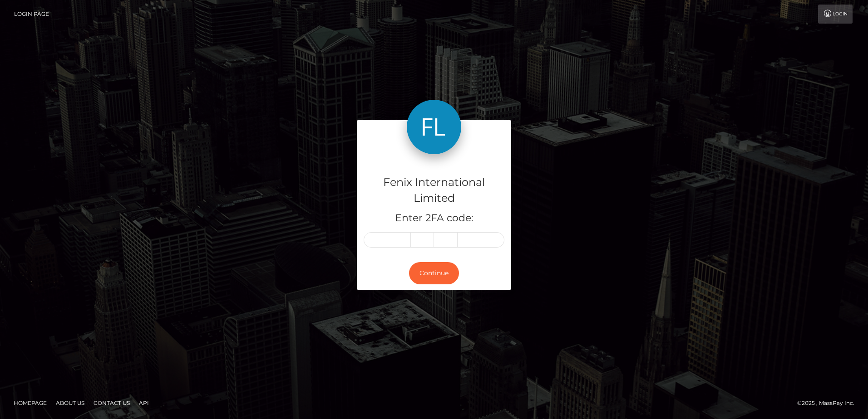 Image resolution: width=868 pixels, height=419 pixels. What do you see at coordinates (434, 273) in the screenshot?
I see `button: Continue` at bounding box center [434, 273].